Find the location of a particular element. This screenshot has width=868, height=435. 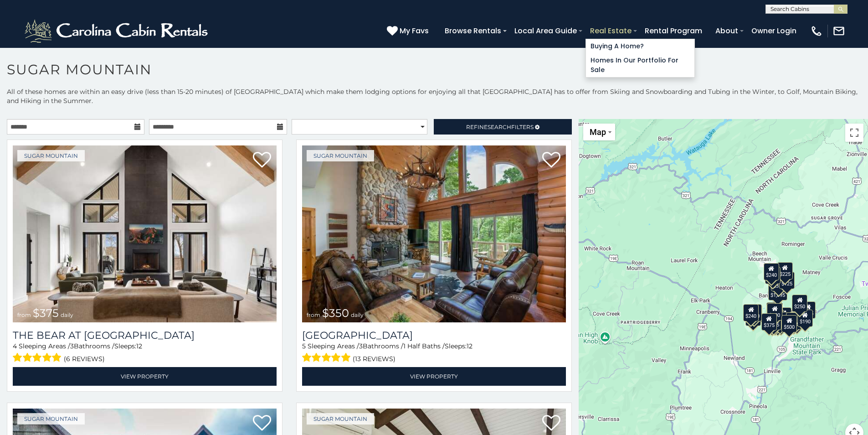

a: Browse Rentals is located at coordinates (473, 30).